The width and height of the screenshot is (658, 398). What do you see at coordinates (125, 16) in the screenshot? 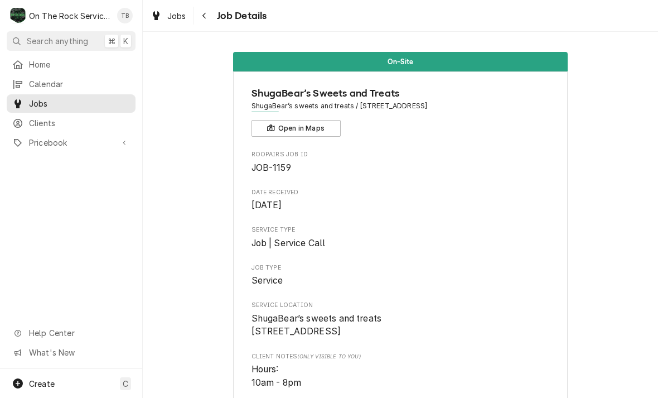
I see `div: Todd Brady's Avatar` at bounding box center [125, 16].